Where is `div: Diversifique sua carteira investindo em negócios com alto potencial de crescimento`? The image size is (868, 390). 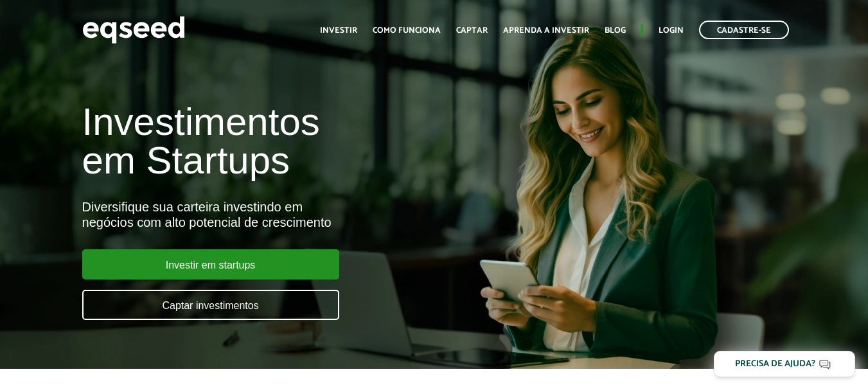
div: Diversifique sua carteira investindo em negócios com alto potencial de crescimento is located at coordinates (290, 215).